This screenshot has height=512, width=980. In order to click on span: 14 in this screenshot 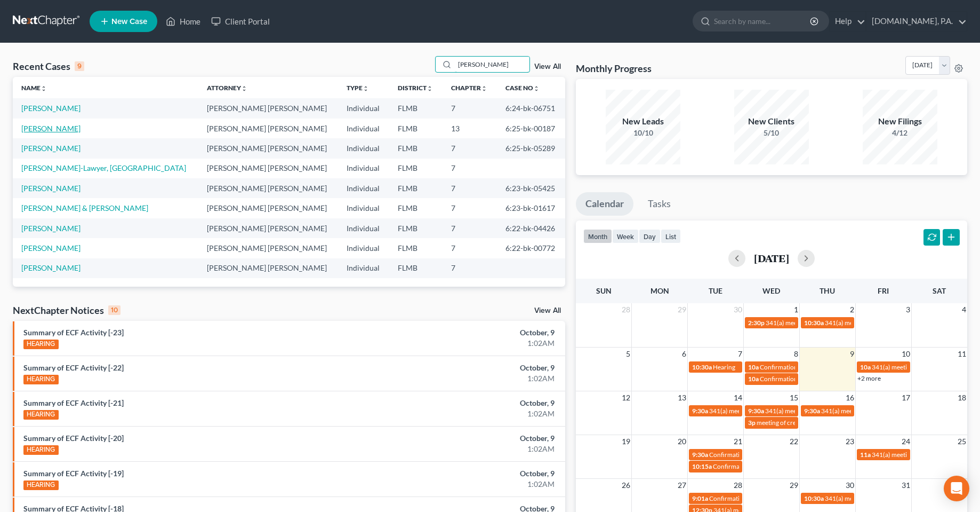, I will do `click(738, 398)`.